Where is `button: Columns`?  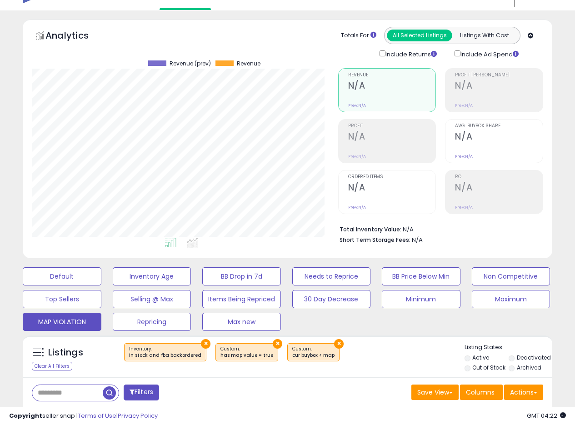
button: Columns is located at coordinates (481, 392).